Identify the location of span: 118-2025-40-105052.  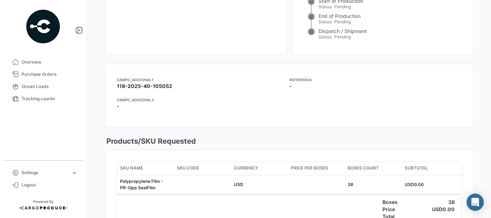
(145, 86).